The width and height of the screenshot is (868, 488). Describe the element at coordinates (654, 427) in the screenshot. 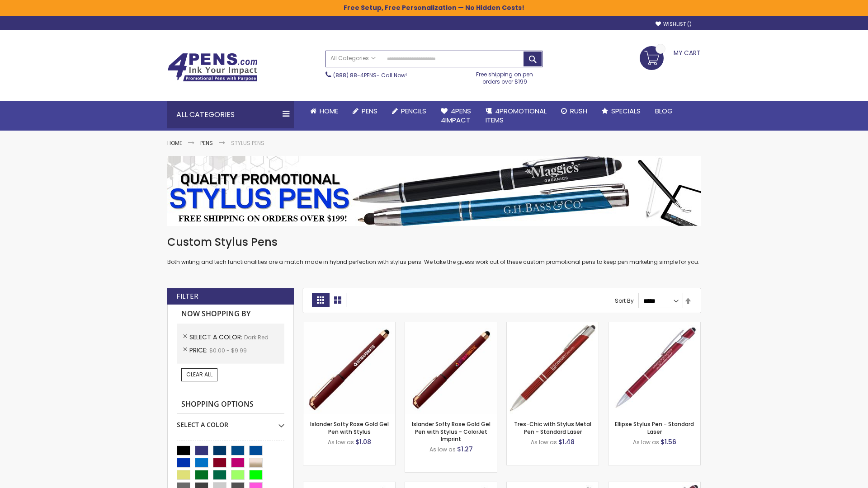

I see `a: Ellipse Stylus Pen - Standard Laser` at that location.